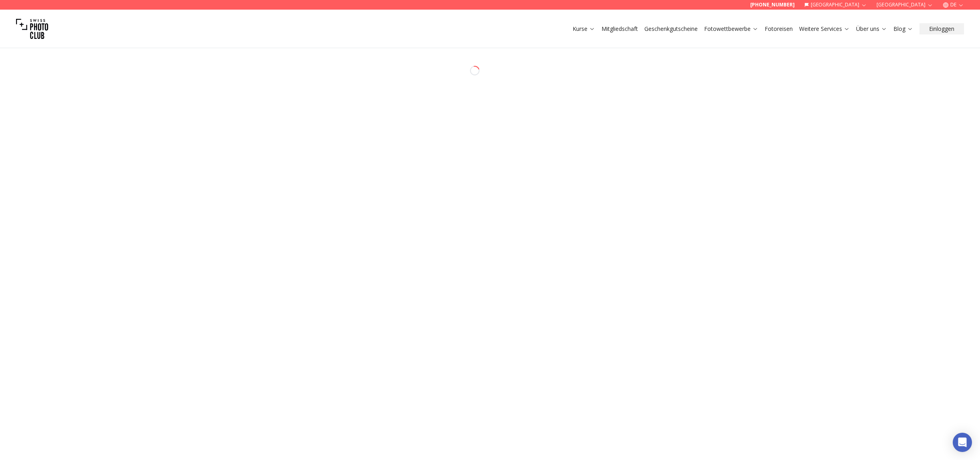 This screenshot has width=980, height=460. Describe the element at coordinates (732, 29) in the screenshot. I see `a: Fotowettbewerbe` at that location.